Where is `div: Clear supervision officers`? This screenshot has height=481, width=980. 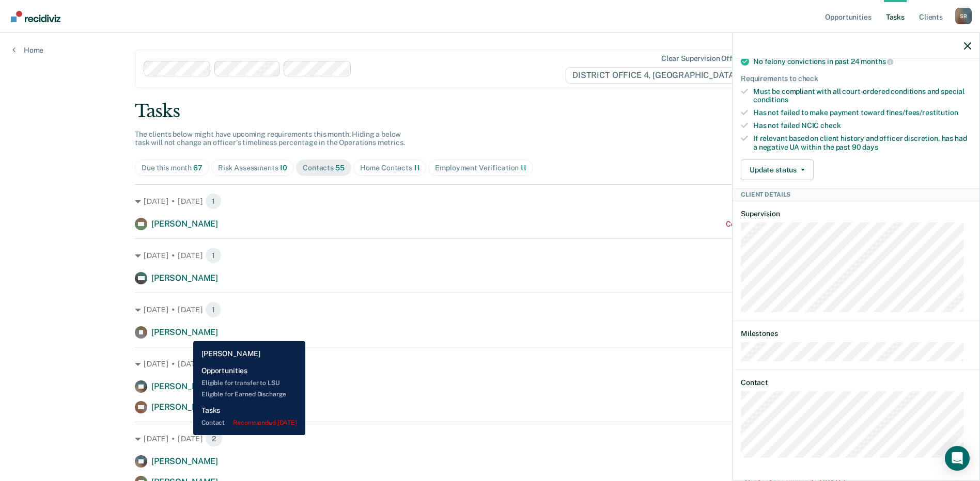 div: Clear supervision officers is located at coordinates (705, 58).